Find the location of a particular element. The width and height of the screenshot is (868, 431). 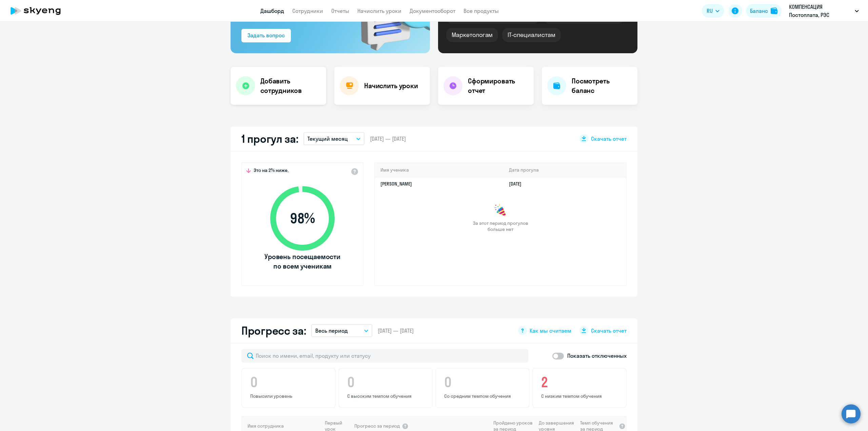

a: Дашборд is located at coordinates (272, 11).